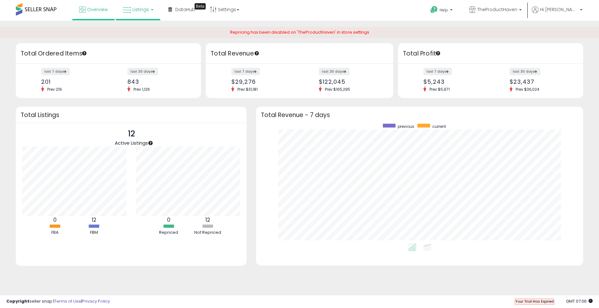  I want to click on span: Prev: $31,181, so click(248, 89).